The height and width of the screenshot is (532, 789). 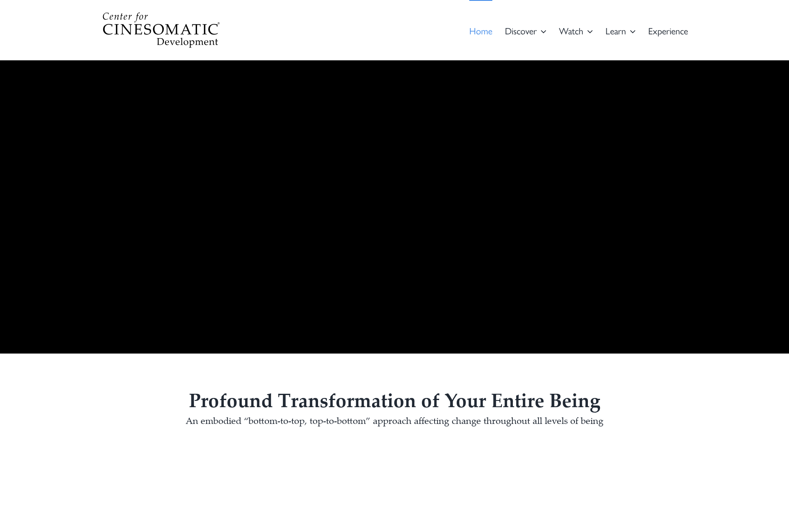 I want to click on span: Home, so click(x=481, y=31).